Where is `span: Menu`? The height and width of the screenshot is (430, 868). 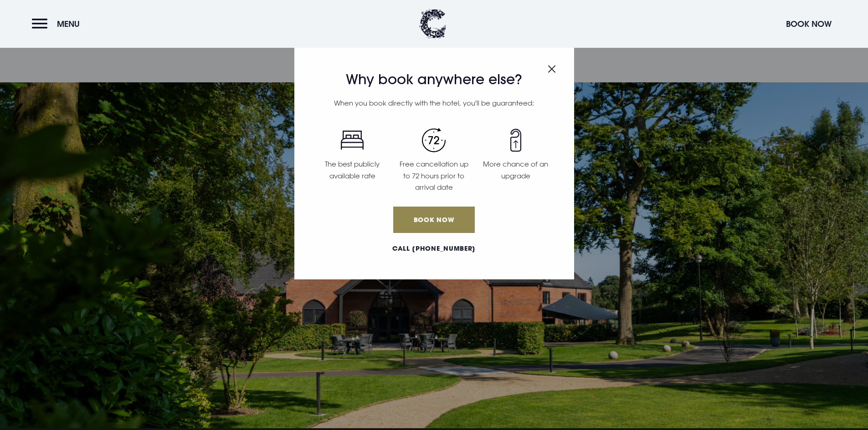 span: Menu is located at coordinates (68, 24).